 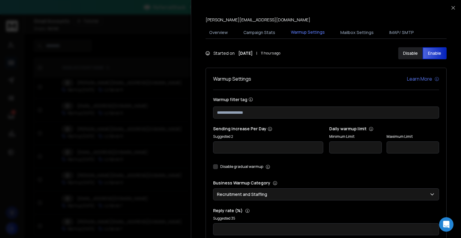 I want to click on div: Open Intercom Messenger, so click(x=447, y=224).